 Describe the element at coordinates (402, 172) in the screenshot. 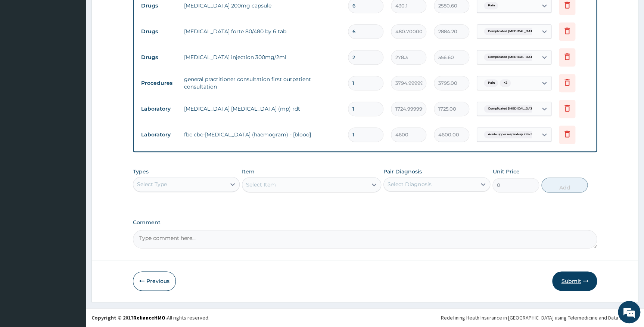

I see `label: Pair Diagnosis` at that location.